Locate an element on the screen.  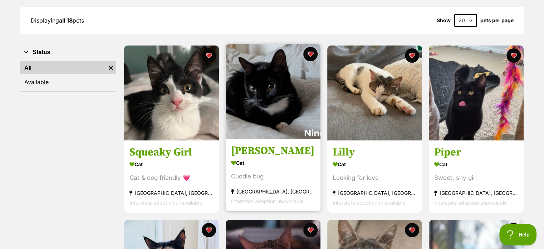
h3: Piper is located at coordinates (476, 152).